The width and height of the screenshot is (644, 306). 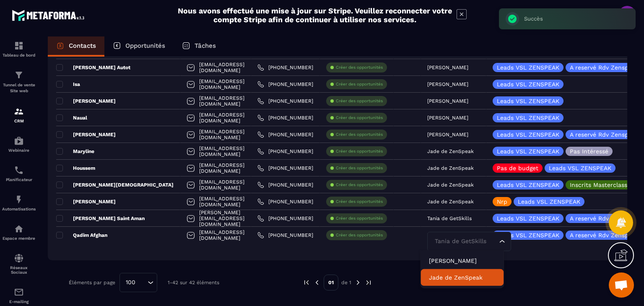 What do you see at coordinates (19, 180) in the screenshot?
I see `p: Planificateur` at bounding box center [19, 180].